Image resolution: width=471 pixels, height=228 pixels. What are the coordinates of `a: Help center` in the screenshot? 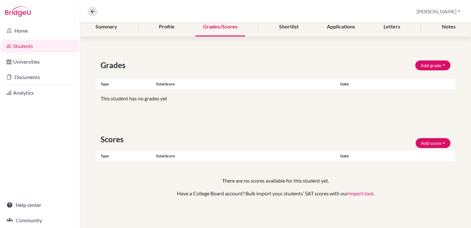 It's located at (40, 205).